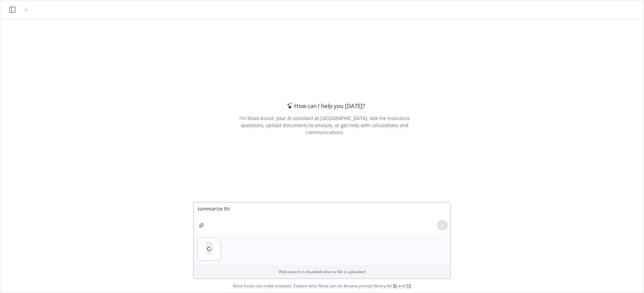  What do you see at coordinates (409, 285) in the screenshot?
I see `a: TR` at bounding box center [409, 285].